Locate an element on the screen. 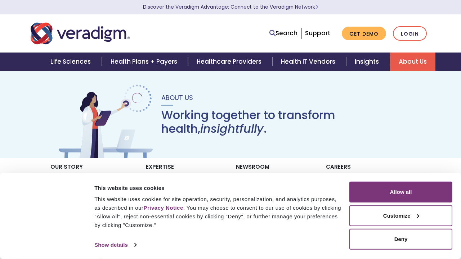 The width and height of the screenshot is (461, 259). div: This website uses cookies is located at coordinates (217, 188).